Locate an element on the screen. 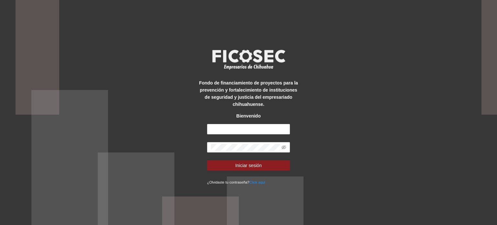 The height and width of the screenshot is (225, 497). strong: Fondo de financiamiento de proyectos para la prevención y fortalecimiento de instituciones de seg... is located at coordinates (248, 93).